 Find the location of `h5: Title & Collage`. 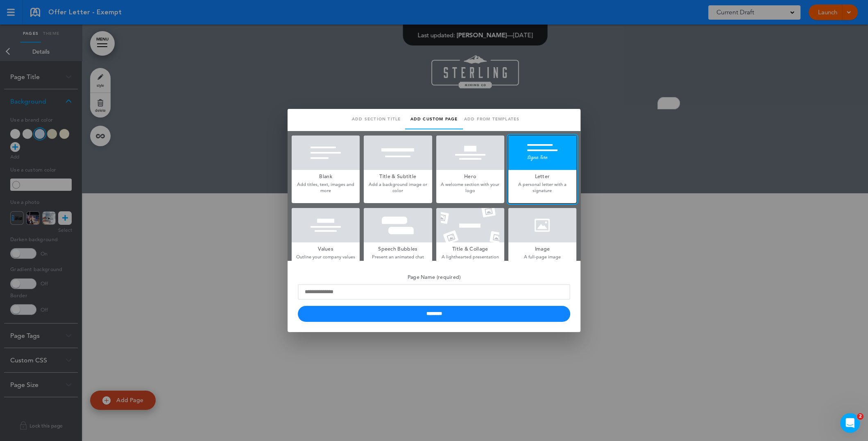

h5: Title & Collage is located at coordinates (471, 248).